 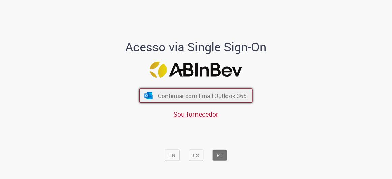 What do you see at coordinates (196, 47) in the screenshot?
I see `h1: Acesso via Single Sign-On` at bounding box center [196, 47].